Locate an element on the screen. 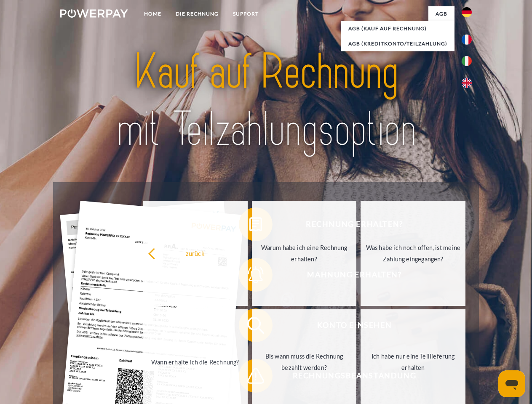  img: logo-powerpay-white.svg is located at coordinates (94, 14).